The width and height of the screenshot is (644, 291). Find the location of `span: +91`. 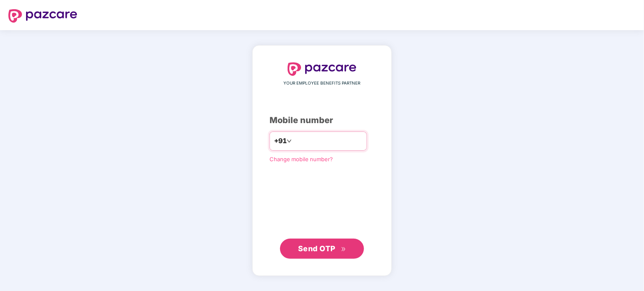

span: +91 is located at coordinates (281, 141).